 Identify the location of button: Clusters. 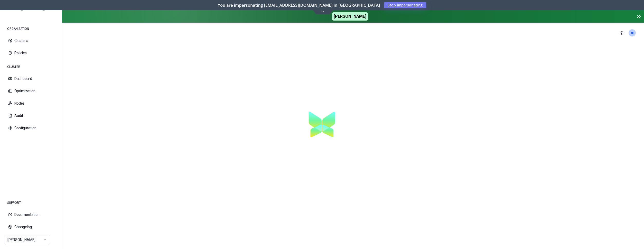
(31, 41).